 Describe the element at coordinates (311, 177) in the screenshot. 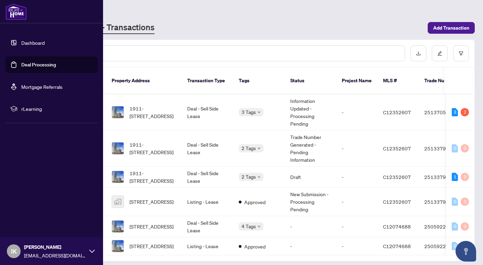

I see `td: Draft` at that location.